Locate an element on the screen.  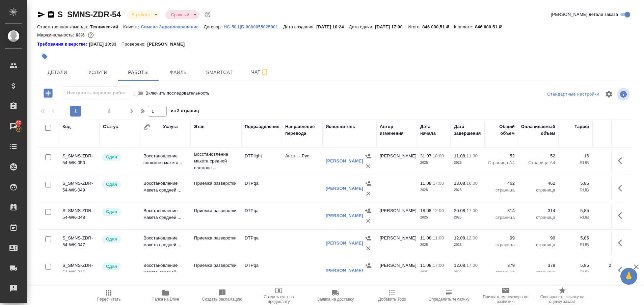
a: Сименс Здравоохранение is located at coordinates (172, 26).